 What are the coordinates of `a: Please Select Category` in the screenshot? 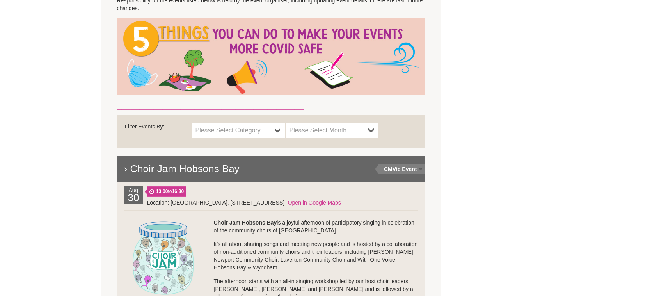 It's located at (238, 130).